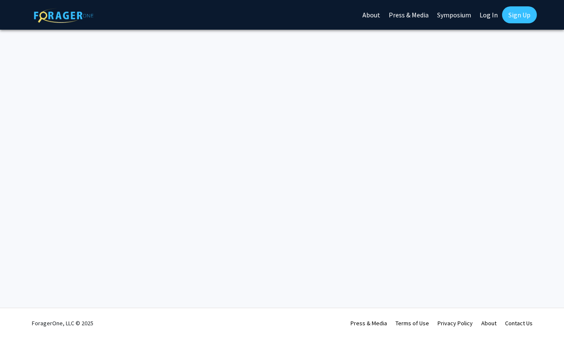  Describe the element at coordinates (520, 15) in the screenshot. I see `a: Sign Up` at that location.